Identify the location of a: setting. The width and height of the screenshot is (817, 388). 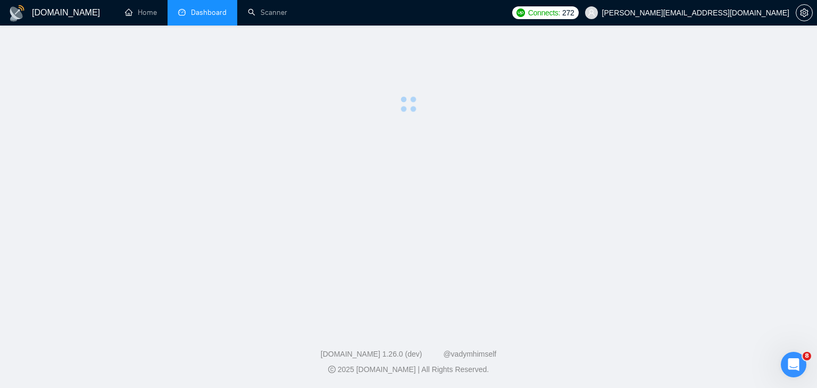
(804, 13).